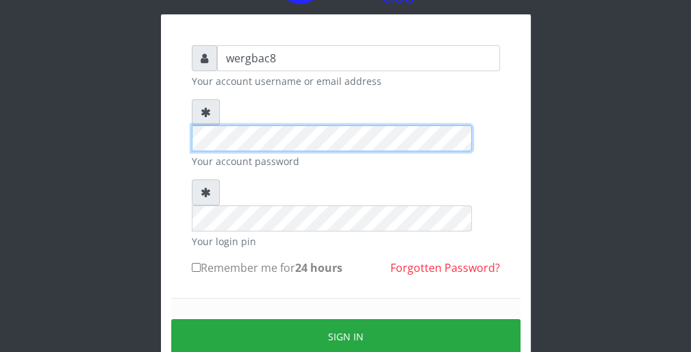 This screenshot has height=352, width=691. Describe the element at coordinates (445, 268) in the screenshot. I see `a: Forgotten Password?` at that location.